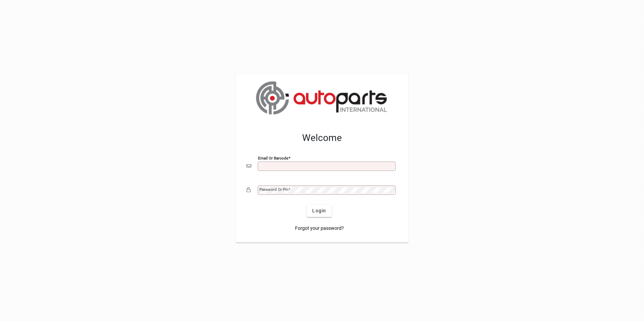  What do you see at coordinates (319, 228) in the screenshot?
I see `a: Forgot your password?` at bounding box center [319, 228].